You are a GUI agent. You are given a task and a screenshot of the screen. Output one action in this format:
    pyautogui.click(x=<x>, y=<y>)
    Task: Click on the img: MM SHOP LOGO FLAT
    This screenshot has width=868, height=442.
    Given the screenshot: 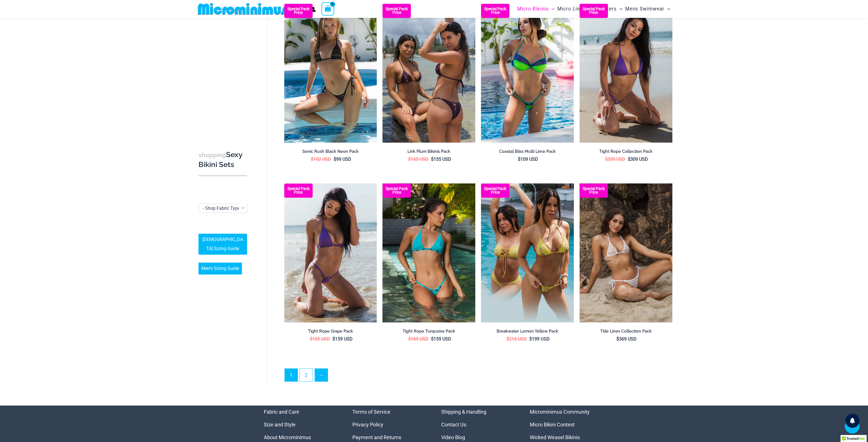 What is the action you would take?
    pyautogui.click(x=242, y=9)
    